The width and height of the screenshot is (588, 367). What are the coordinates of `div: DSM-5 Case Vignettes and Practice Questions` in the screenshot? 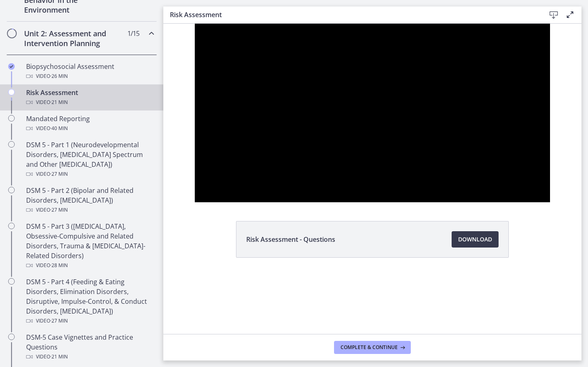 It's located at (90, 347).